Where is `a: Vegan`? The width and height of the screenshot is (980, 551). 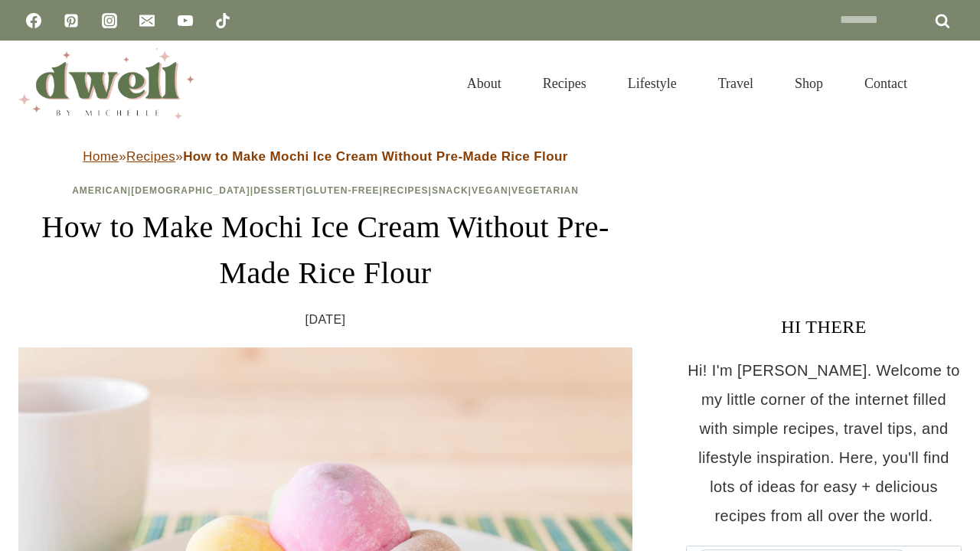 a: Vegan is located at coordinates (490, 190).